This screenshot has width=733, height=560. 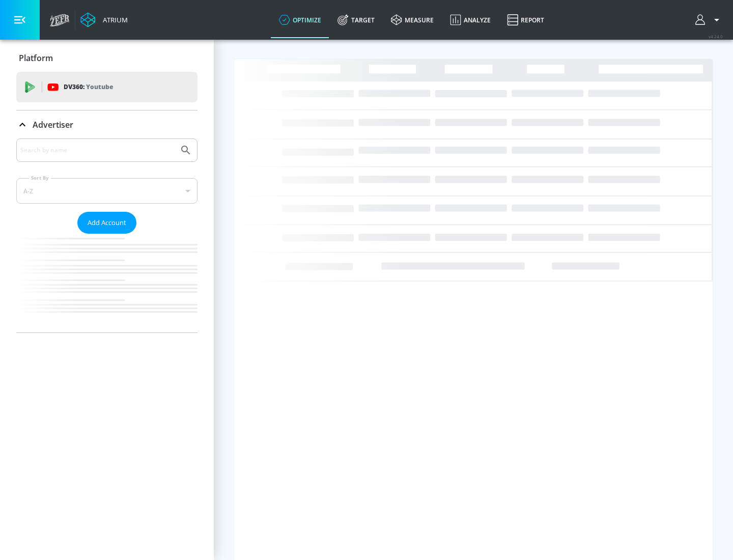 I want to click on a: measure, so click(x=413, y=20).